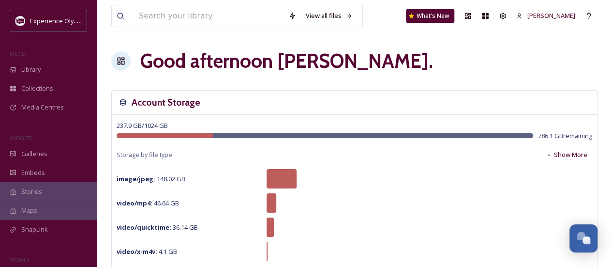 Image resolution: width=612 pixels, height=267 pixels. Describe the element at coordinates (43, 107) in the screenshot. I see `span: Media Centres` at that location.